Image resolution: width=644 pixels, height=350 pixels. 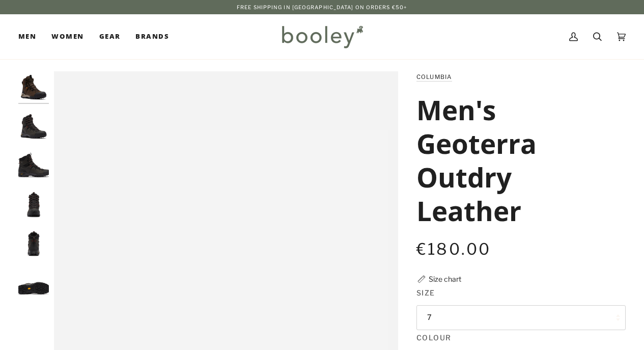 I want to click on h1: Men's Geoterra Outdry Leather, so click(x=517, y=160).